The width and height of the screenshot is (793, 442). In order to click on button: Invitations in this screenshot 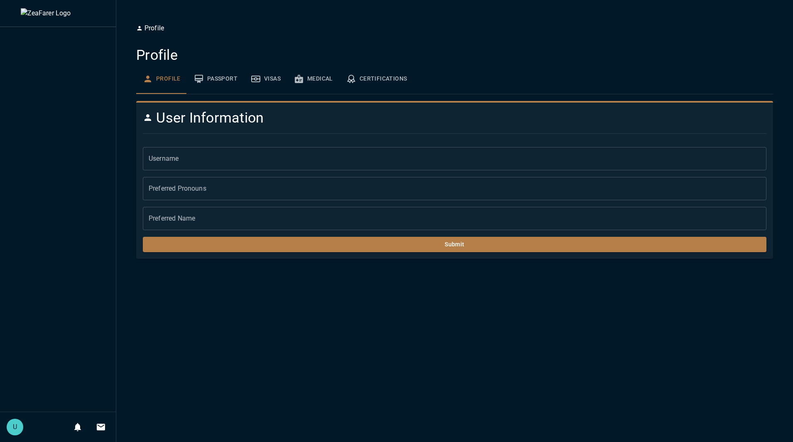, I will do `click(101, 427)`.